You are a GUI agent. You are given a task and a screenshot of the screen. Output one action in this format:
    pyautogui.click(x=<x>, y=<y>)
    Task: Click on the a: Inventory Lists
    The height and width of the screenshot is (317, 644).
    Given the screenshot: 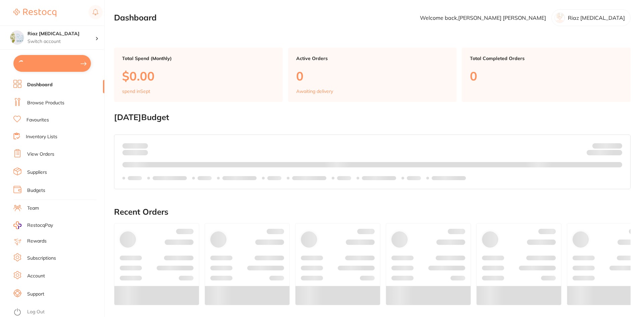 What is the action you would take?
    pyautogui.click(x=41, y=137)
    